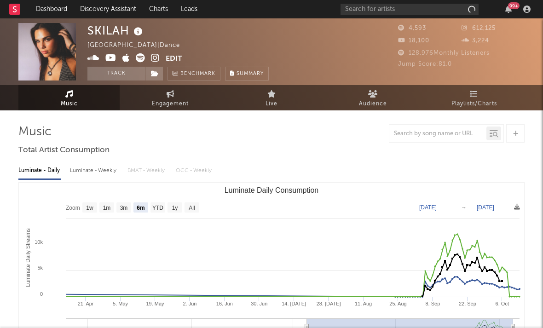 This screenshot has height=328, width=543. Describe the element at coordinates (28, 257) in the screenshot. I see `text: Luminate Daily Streams` at that location.